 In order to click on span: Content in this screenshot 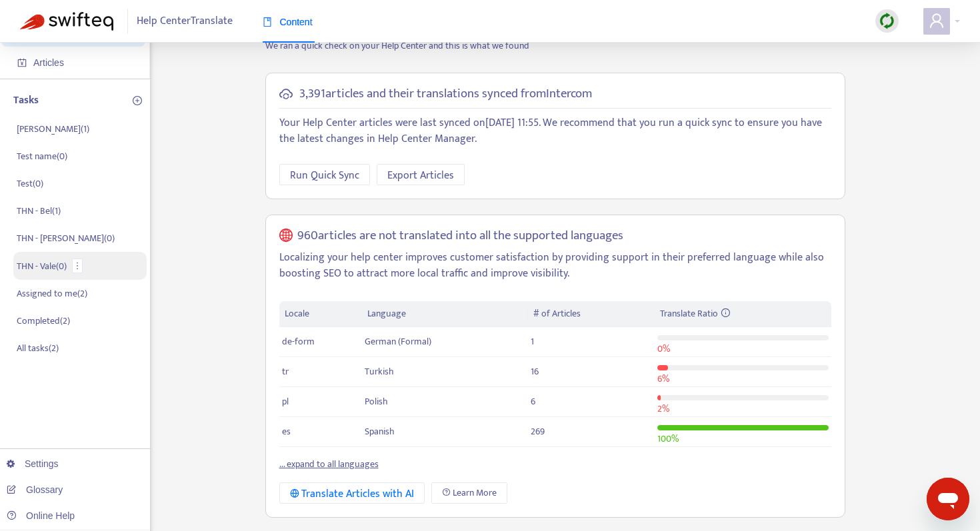, I will do `click(287, 22)`.